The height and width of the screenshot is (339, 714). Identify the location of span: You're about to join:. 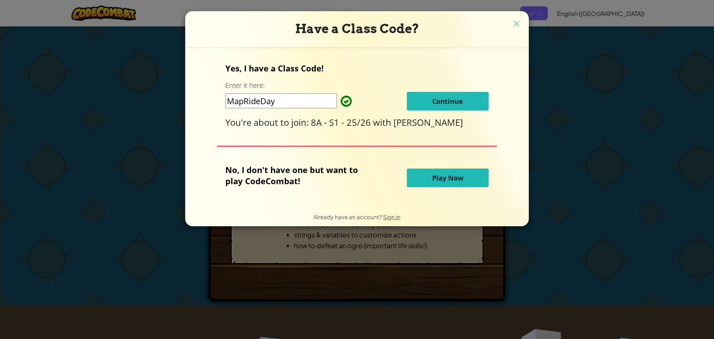
(268, 122).